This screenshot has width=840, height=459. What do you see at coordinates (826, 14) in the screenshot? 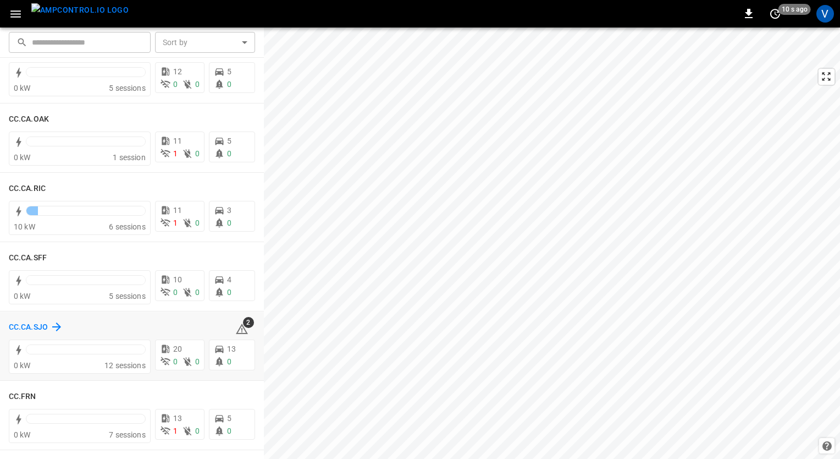
I see `div: profile-icon` at bounding box center [826, 14].